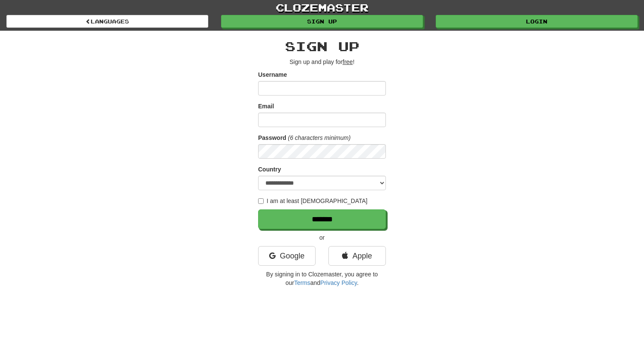 This screenshot has width=644, height=351. Describe the element at coordinates (270, 169) in the screenshot. I see `label: Country` at that location.